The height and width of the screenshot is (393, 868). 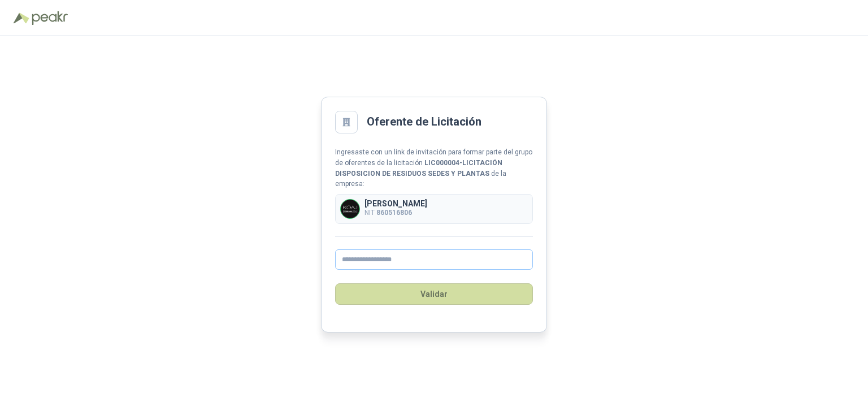 I want to click on p: NIT, so click(x=396, y=213).